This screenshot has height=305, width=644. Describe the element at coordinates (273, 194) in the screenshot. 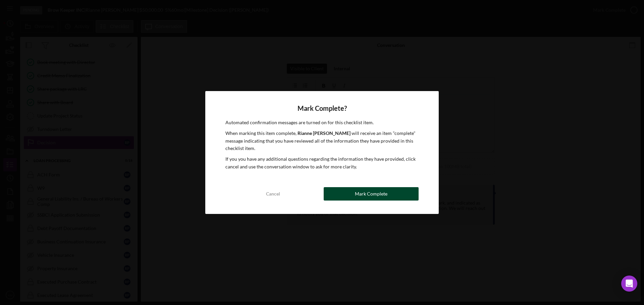

I see `div: Cancel` at that location.